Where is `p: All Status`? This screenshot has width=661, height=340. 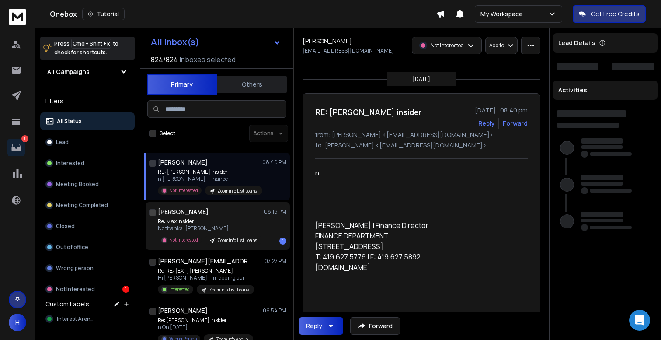 p: All Status is located at coordinates (69, 121).